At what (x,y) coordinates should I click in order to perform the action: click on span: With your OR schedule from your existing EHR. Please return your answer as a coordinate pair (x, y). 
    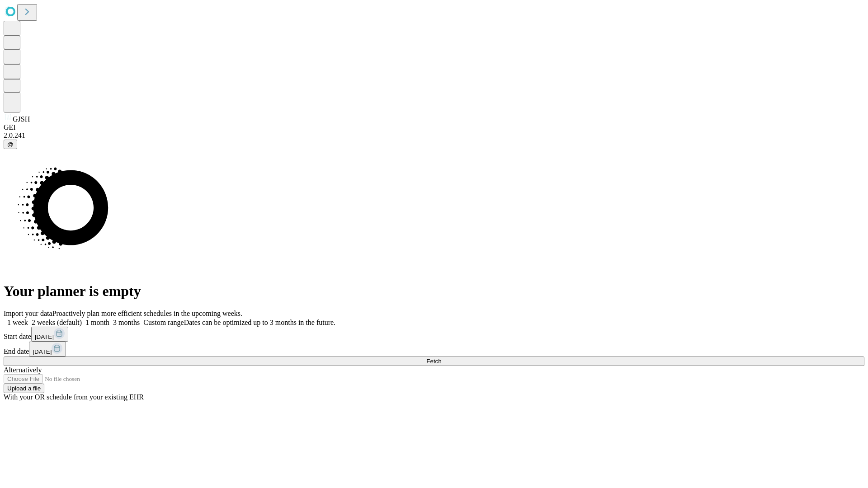
    Looking at the image, I should click on (73, 397).